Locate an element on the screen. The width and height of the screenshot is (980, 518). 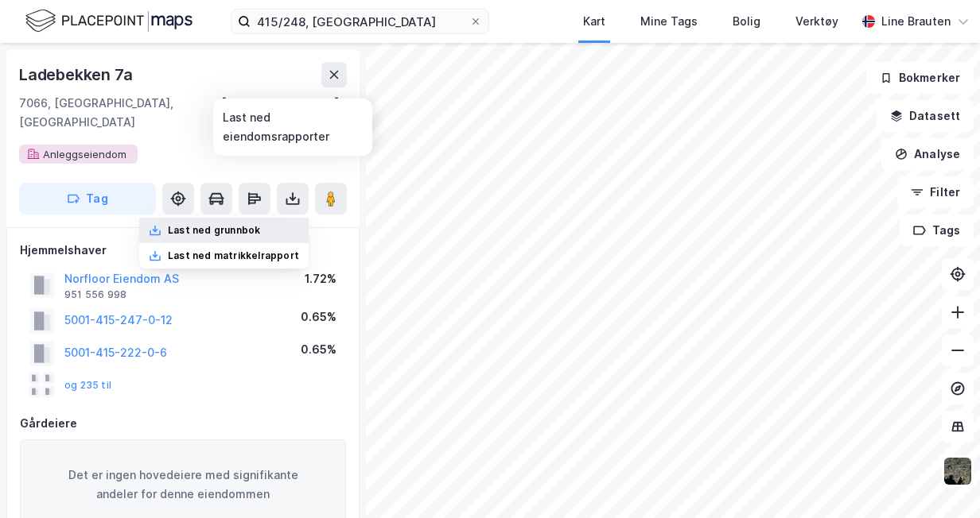
img: logo.f888ab2527a4732fd821a326f86c7f29.svg is located at coordinates (109, 21).